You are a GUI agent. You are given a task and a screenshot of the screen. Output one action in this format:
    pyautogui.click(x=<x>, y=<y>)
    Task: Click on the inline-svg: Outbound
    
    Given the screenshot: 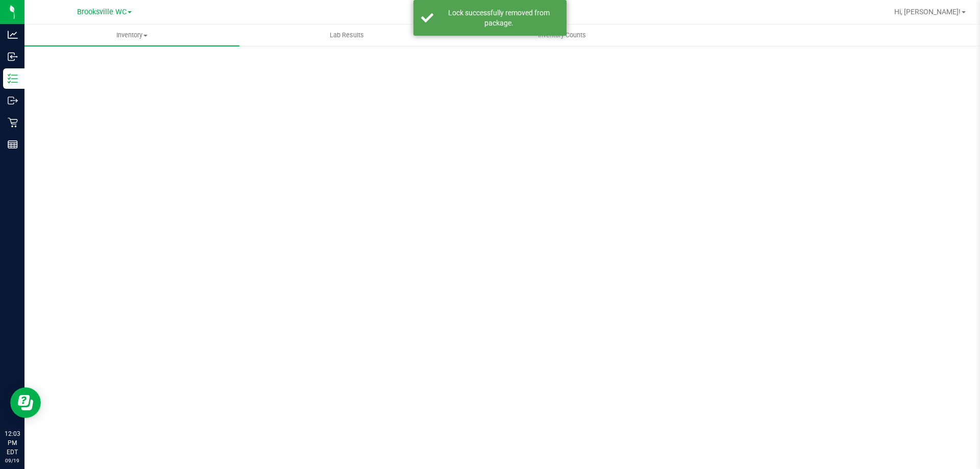 What is the action you would take?
    pyautogui.click(x=13, y=100)
    